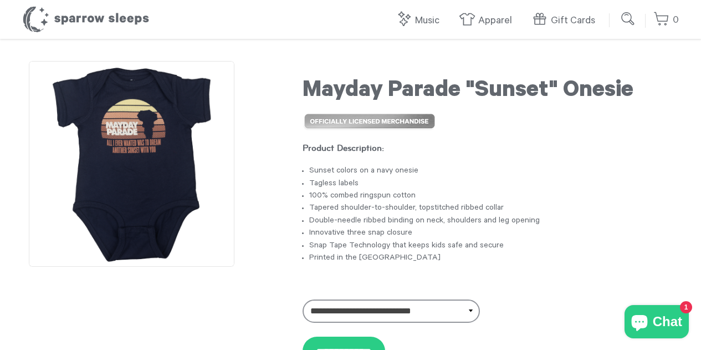 The width and height of the screenshot is (701, 350). Describe the element at coordinates (343, 147) in the screenshot. I see `strong: Product Description:` at that location.